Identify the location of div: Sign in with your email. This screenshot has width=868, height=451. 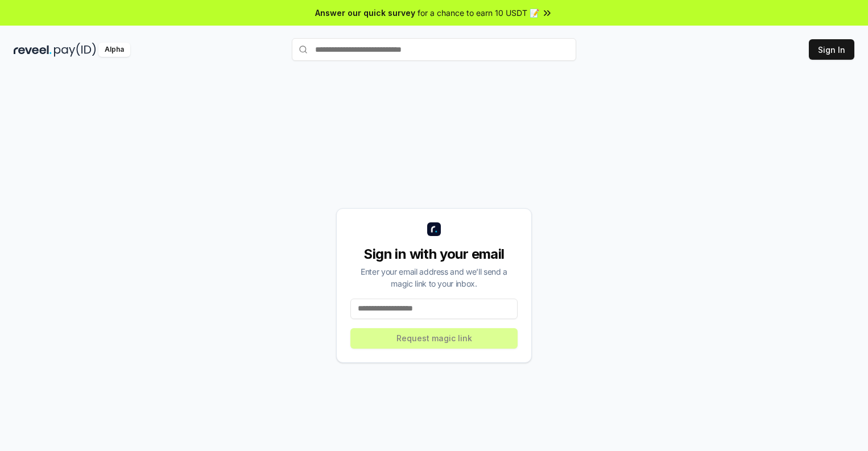
(434, 254).